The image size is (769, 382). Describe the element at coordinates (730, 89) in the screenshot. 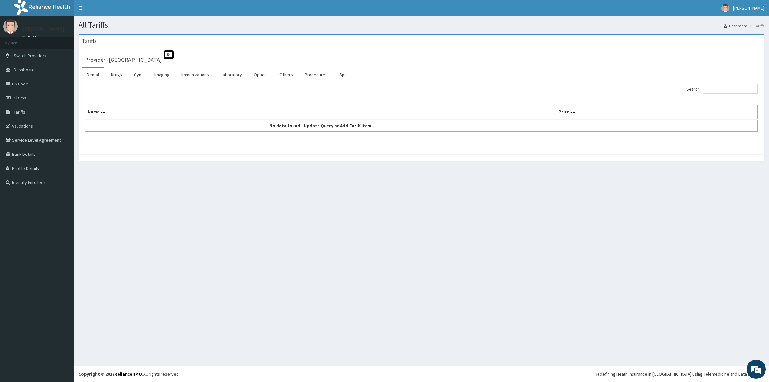

I see `input: Search:` at that location.